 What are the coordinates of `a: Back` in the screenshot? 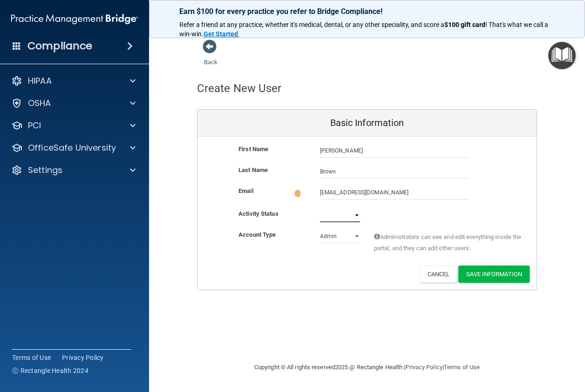 It's located at (210, 56).